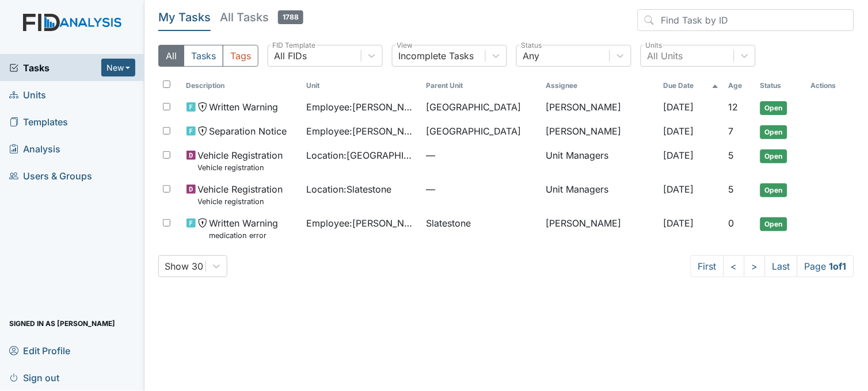 The height and width of the screenshot is (391, 868). I want to click on span: Sign out, so click(34, 378).